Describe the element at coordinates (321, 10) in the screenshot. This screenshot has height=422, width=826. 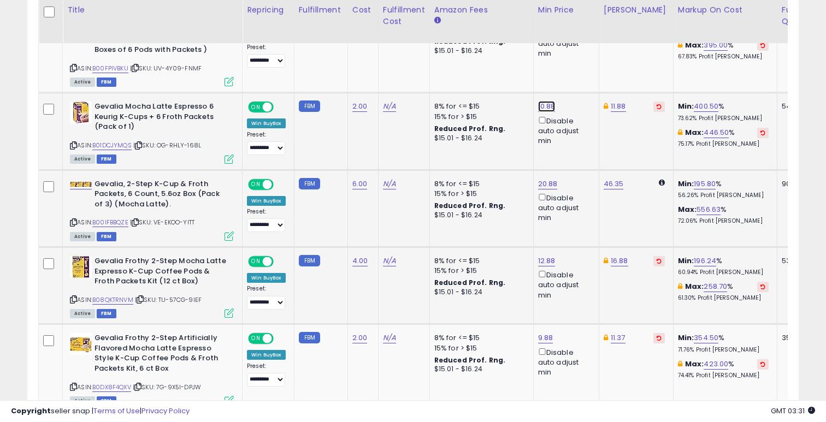
I see `div: Fulfillment` at that location.